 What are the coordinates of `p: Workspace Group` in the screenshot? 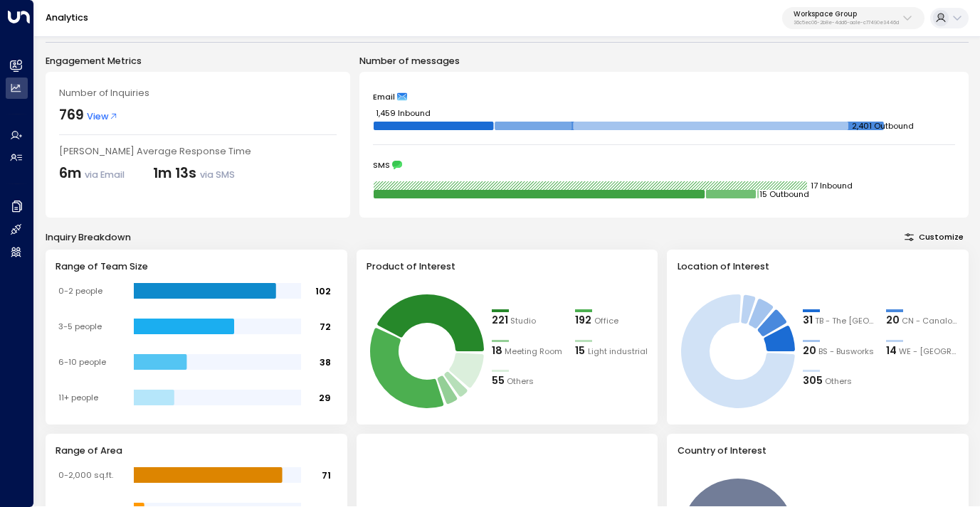 It's located at (846, 14).